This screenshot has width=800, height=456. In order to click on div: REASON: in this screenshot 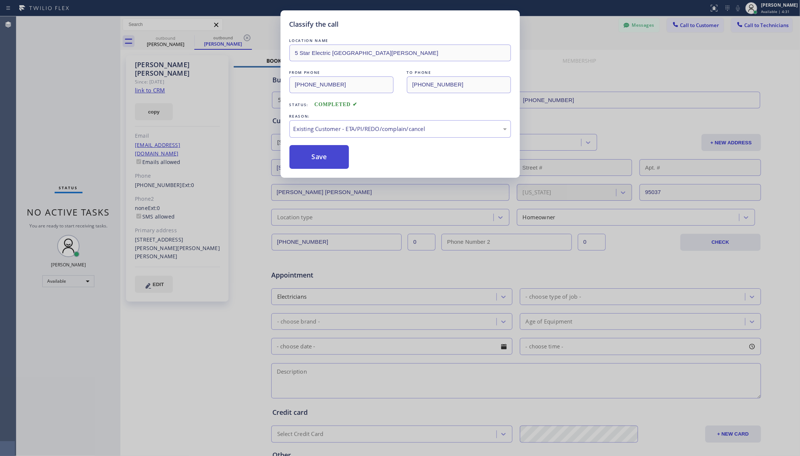, I will do `click(400, 116)`.